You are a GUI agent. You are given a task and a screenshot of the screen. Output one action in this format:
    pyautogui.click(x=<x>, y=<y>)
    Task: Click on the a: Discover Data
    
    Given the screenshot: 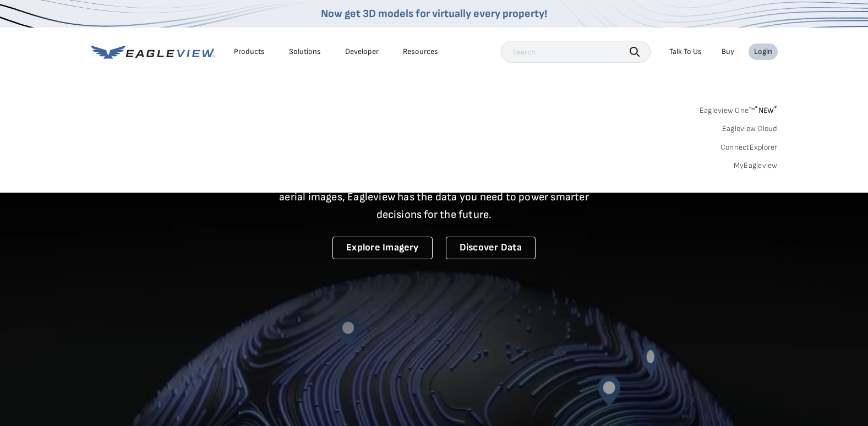 What is the action you would take?
    pyautogui.click(x=490, y=248)
    